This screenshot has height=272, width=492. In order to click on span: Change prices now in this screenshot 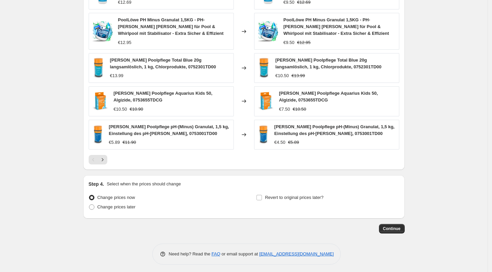, I will do `click(116, 197)`.